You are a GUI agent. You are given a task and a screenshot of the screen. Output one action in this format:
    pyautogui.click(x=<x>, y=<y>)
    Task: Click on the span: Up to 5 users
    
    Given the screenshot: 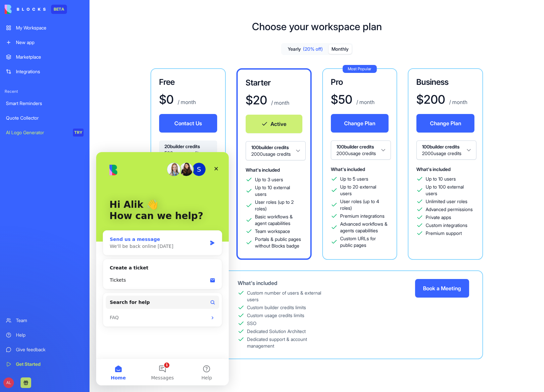 What is the action you would take?
    pyautogui.click(x=354, y=179)
    